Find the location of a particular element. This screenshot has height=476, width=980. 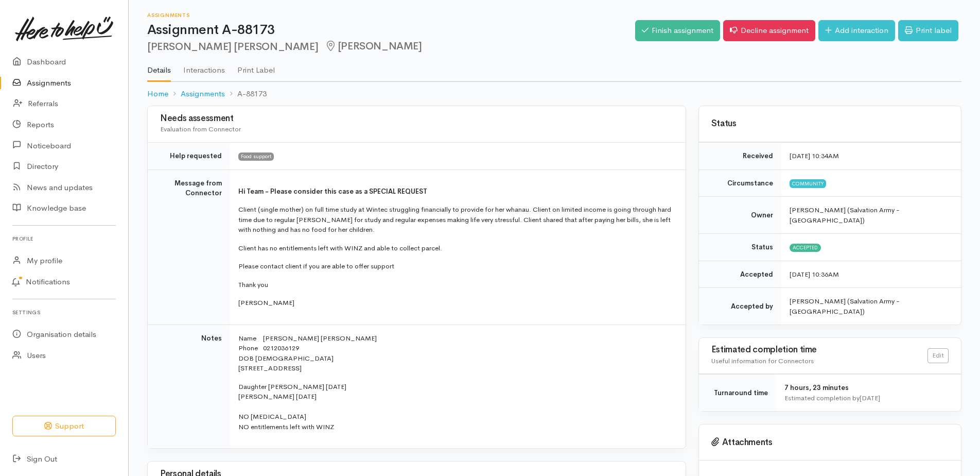

p: Client has no entitlements left with WINZ and able to collect parcel. is located at coordinates (455, 248).